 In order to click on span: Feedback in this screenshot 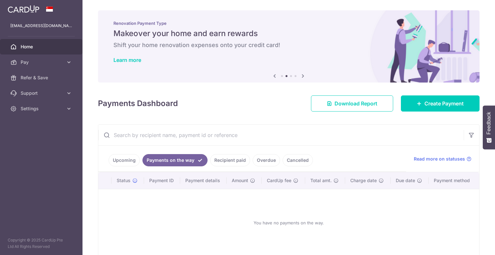, I will do `click(489, 123)`.